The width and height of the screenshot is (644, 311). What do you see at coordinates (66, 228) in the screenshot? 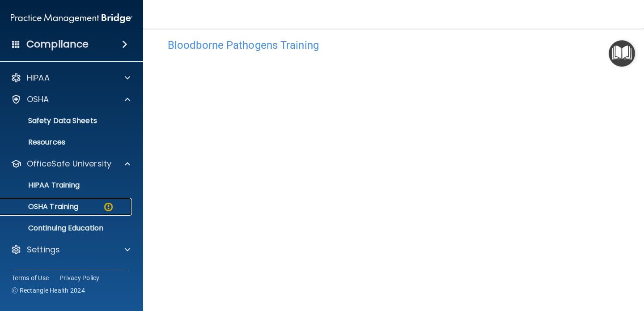
I see `p: Continuing Education` at bounding box center [66, 228].